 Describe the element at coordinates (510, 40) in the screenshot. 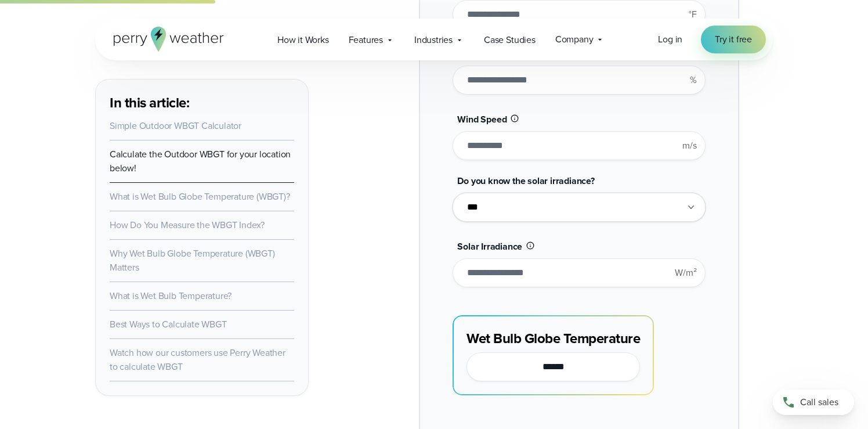

I see `span: Case Studies` at that location.